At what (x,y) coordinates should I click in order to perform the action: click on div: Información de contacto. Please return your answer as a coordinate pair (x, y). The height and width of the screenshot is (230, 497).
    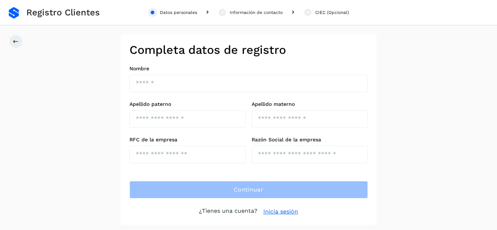
    Looking at the image, I should click on (256, 12).